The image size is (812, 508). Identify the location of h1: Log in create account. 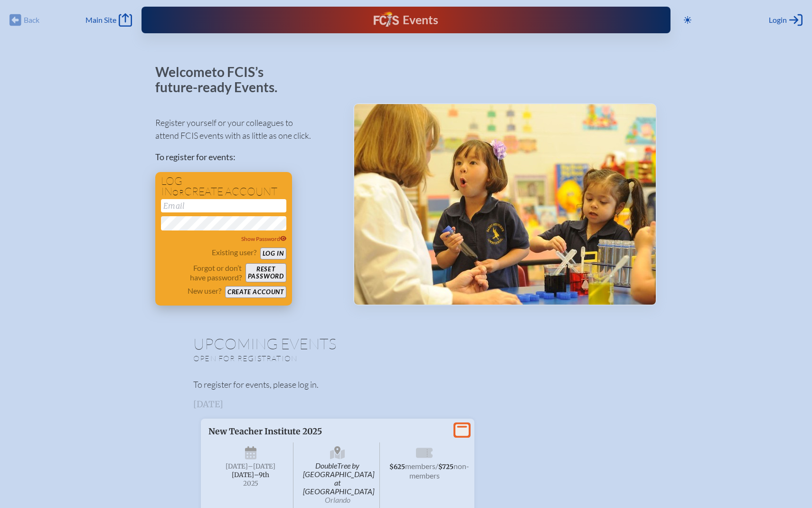
(224, 186).